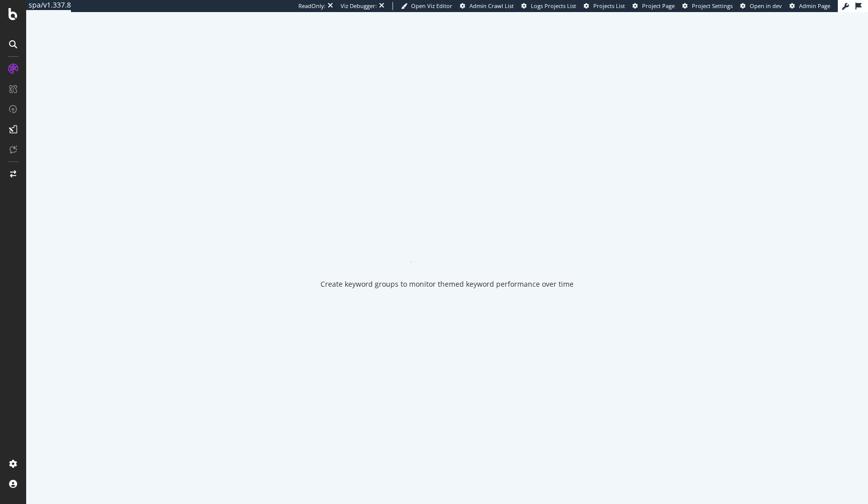  Describe the element at coordinates (658, 6) in the screenshot. I see `span: Project Page` at that location.